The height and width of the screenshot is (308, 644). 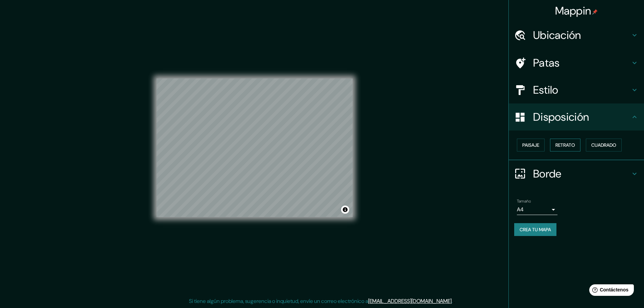 What do you see at coordinates (536, 230) in the screenshot?
I see `button: Crea tu mapa` at bounding box center [536, 230].